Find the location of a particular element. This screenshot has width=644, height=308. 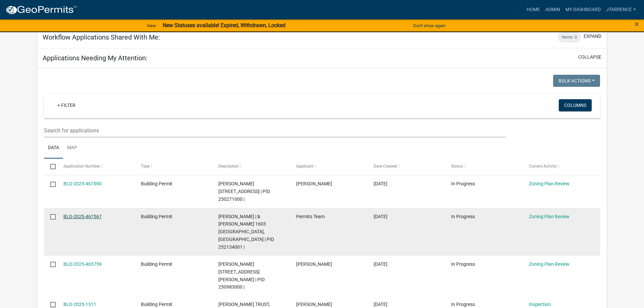

a: Home is located at coordinates (533, 10).